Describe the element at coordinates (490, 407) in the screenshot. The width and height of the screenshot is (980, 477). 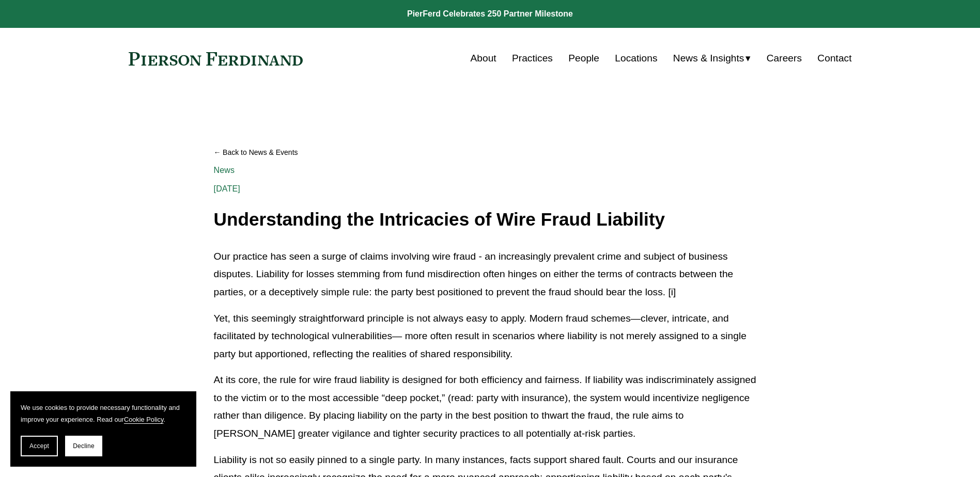
I see `p: At its core, the rule for wire fraud liability is designed for both efficiency and fairness. If l...` at that location.